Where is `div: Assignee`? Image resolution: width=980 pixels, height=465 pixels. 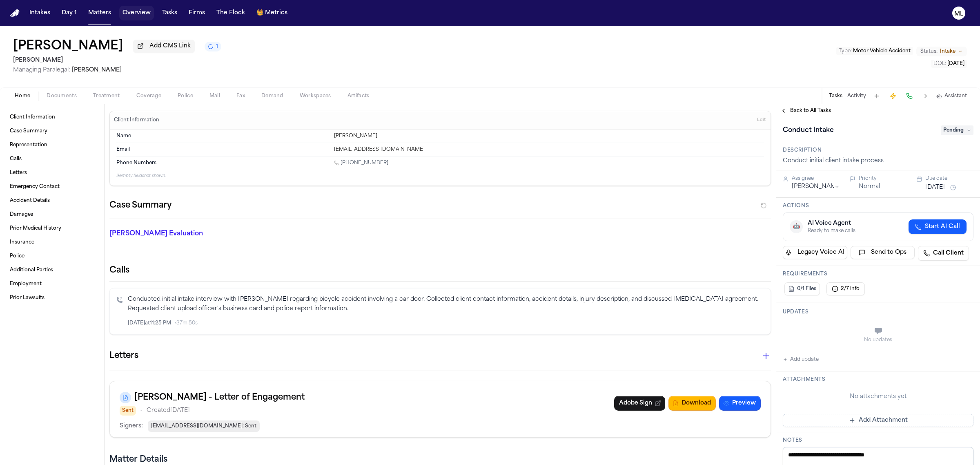 div: Assignee is located at coordinates (816, 179).